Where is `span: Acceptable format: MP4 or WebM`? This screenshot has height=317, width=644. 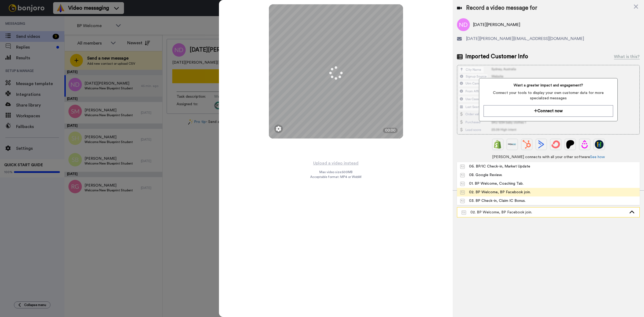 span: Acceptable format: MP4 or WebM is located at coordinates (336, 177).